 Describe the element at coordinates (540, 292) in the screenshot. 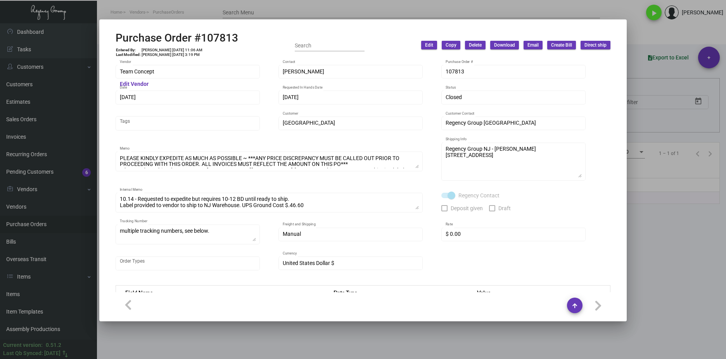

I see `th: Value` at that location.